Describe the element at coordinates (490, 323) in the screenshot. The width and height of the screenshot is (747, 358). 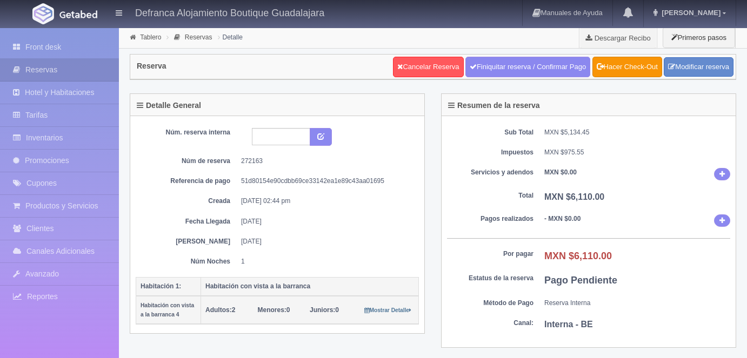
I see `dt: Canal:` at that location.